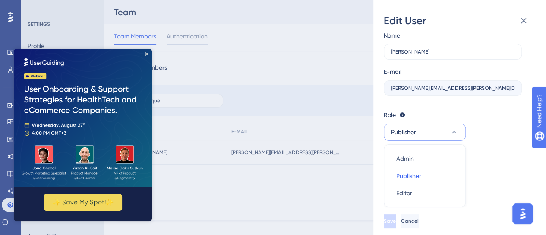 The image size is (546, 235). What do you see at coordinates (392, 72) in the screenshot?
I see `div: E-mail` at bounding box center [392, 72].